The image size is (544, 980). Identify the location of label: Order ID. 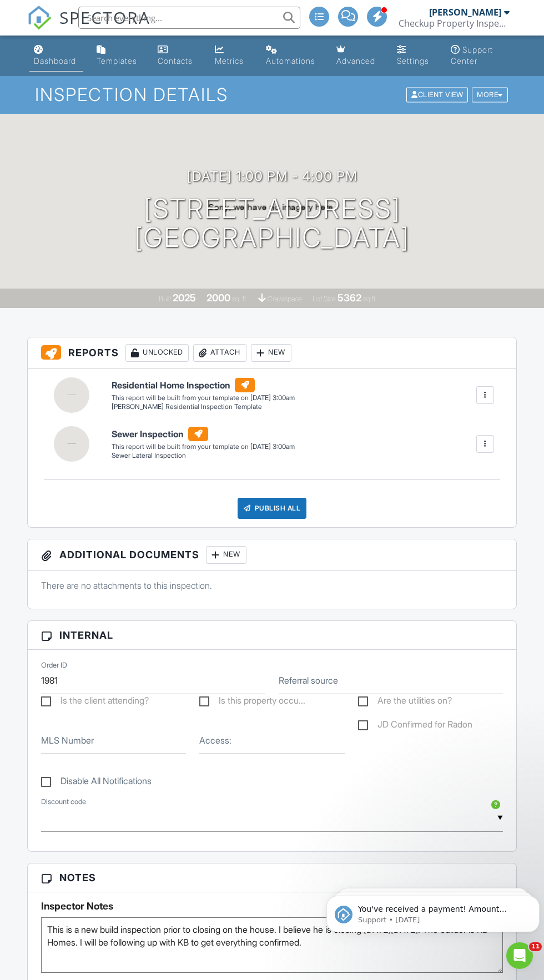
(54, 665).